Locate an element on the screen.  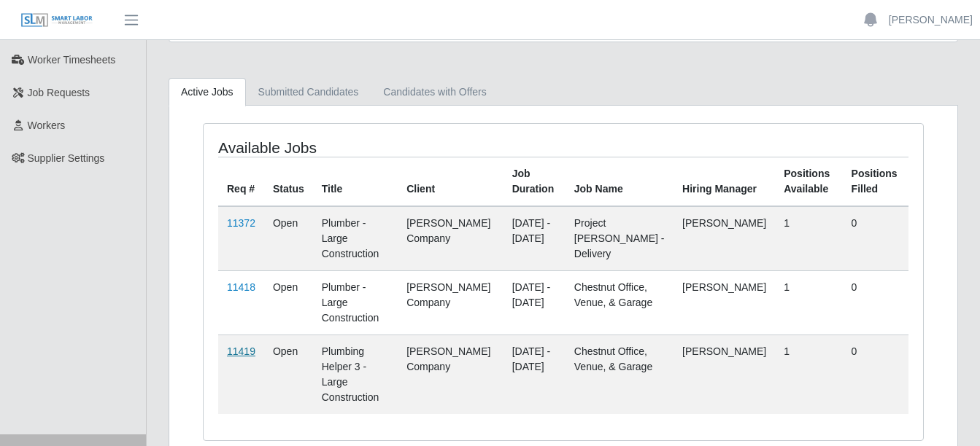
a: Candidates with Offers is located at coordinates (434, 91).